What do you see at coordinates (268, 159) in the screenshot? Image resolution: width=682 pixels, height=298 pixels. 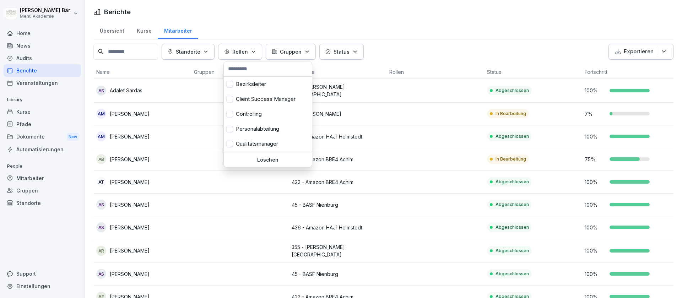 I see `div: Regionalleiter` at bounding box center [268, 159].